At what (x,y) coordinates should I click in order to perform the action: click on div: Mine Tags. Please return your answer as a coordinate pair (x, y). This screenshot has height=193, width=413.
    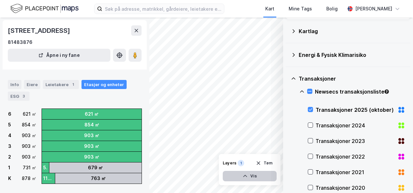
    Looking at the image, I should click on (301, 9).